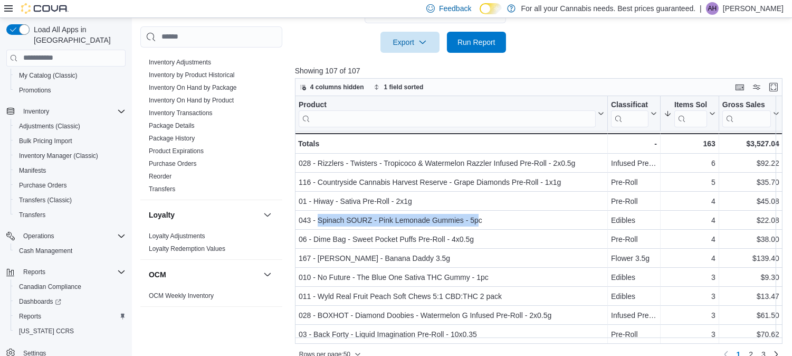 The width and height of the screenshot is (792, 356). Describe the element at coordinates (451, 334) in the screenshot. I see `div: 03 - Back Forty - Liquid Imagination Pre-Roll - 10x0.35` at that location.